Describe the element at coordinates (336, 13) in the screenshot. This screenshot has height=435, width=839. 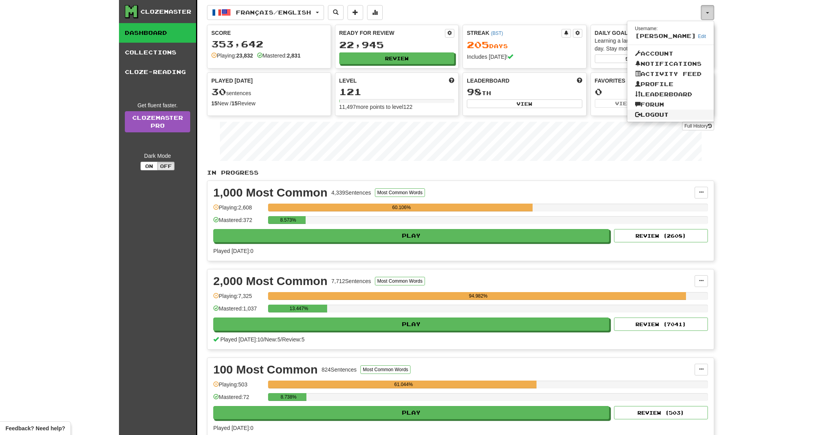
I see `button: Search sentences` at that location.